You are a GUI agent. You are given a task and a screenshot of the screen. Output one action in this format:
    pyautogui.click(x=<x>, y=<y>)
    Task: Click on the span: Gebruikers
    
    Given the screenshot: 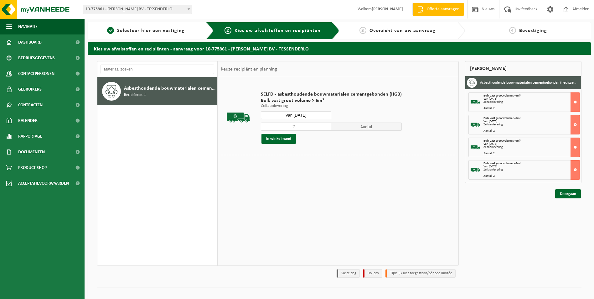 What is the action you would take?
    pyautogui.click(x=30, y=89)
    